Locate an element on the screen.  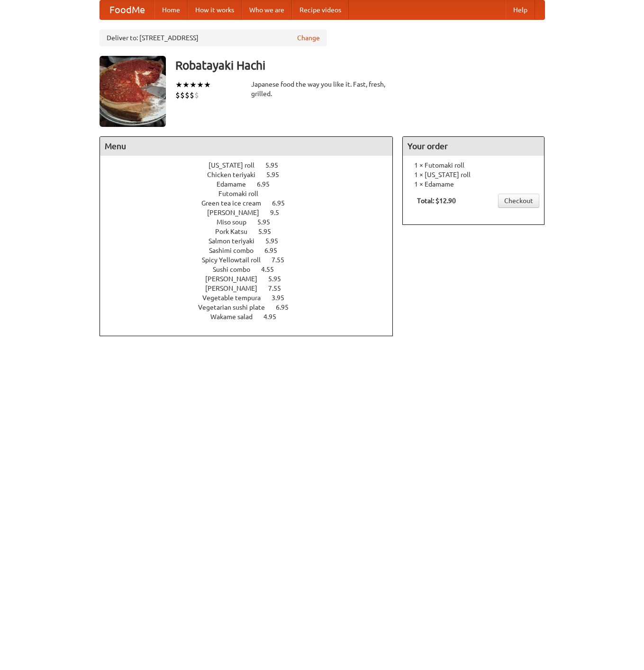
a: FoodMe is located at coordinates (127, 10).